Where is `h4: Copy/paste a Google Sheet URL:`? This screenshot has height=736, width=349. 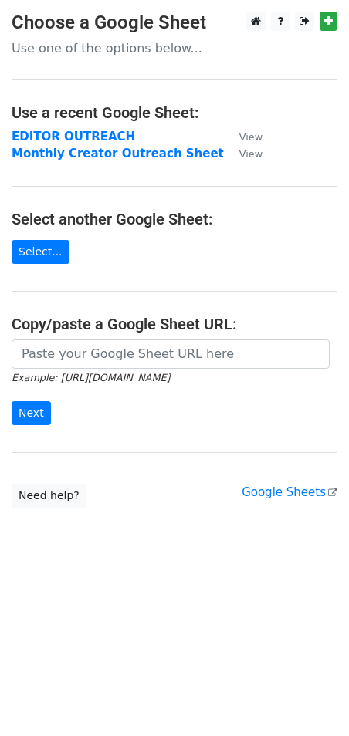 h4: Copy/paste a Google Sheet URL: is located at coordinates (174, 324).